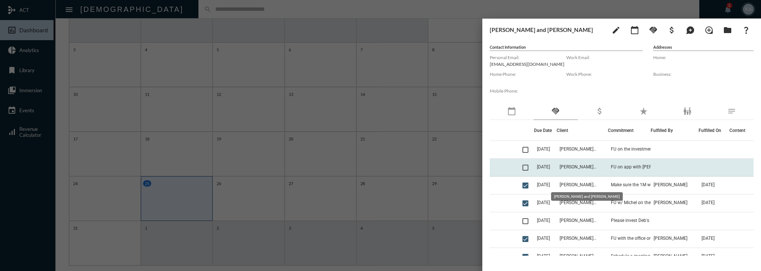  Describe the element at coordinates (604, 57) in the screenshot. I see `label: Work Email:` at that location.